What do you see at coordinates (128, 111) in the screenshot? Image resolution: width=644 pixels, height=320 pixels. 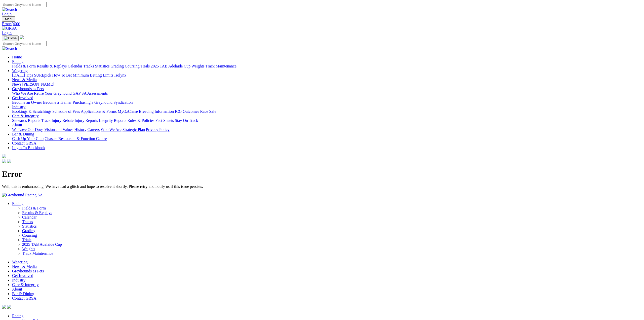 I see `a: MyOzChase` at bounding box center [128, 111].